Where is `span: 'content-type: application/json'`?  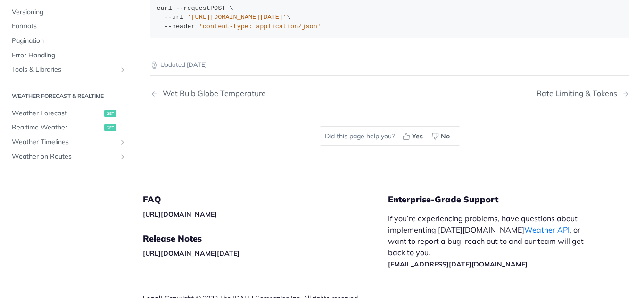
span: 'content-type: application/json' is located at coordinates (260, 26).